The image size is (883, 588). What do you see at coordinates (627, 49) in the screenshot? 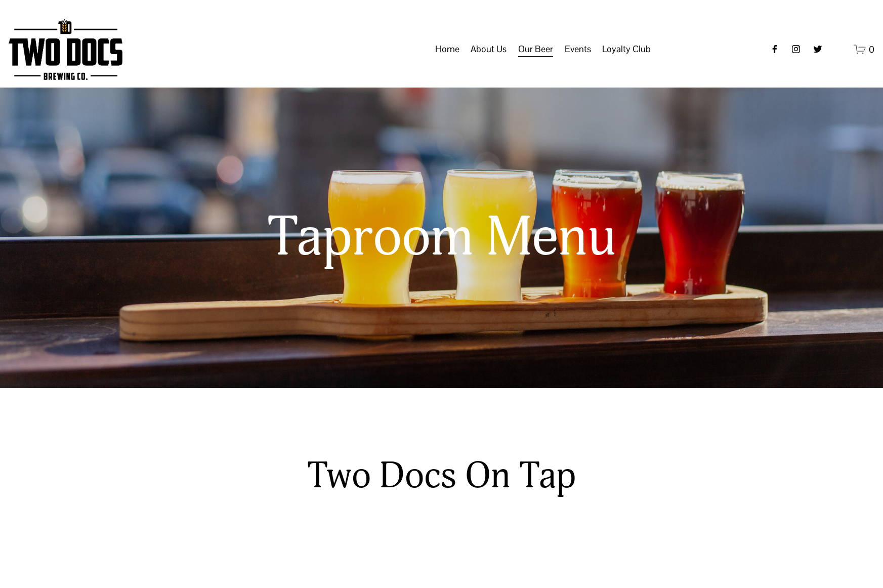
I see `span: Loyalty Club` at bounding box center [627, 49].